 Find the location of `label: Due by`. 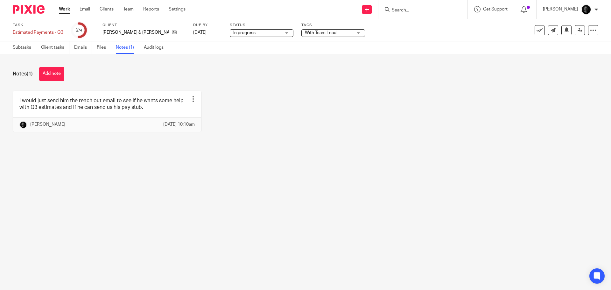

label: Due by is located at coordinates (208, 25).